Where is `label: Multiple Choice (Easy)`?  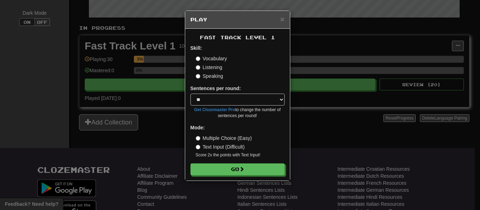
label: Multiple Choice (Easy) is located at coordinates (224, 138).